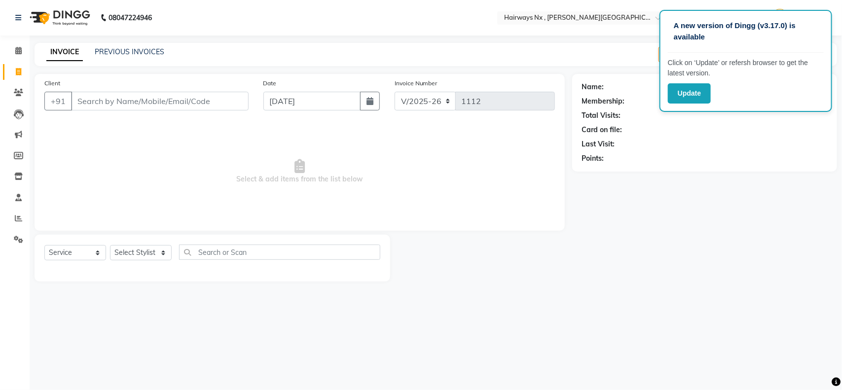  I want to click on div: Last Visit:, so click(599, 144).